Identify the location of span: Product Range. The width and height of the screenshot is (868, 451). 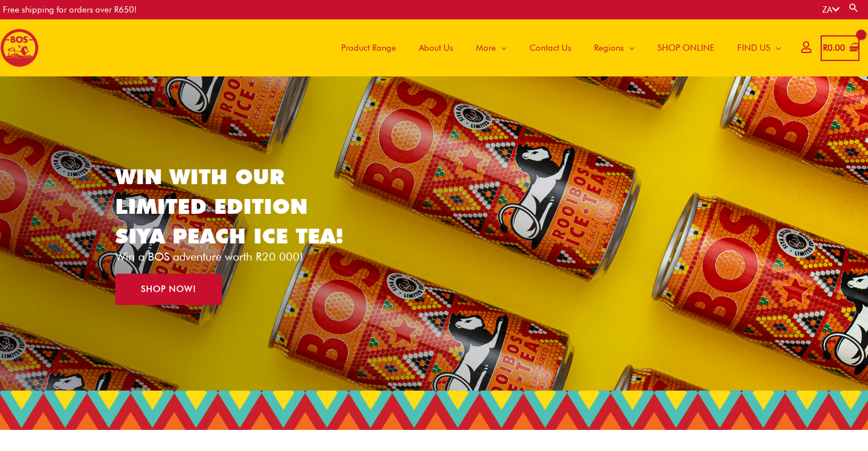
(369, 48).